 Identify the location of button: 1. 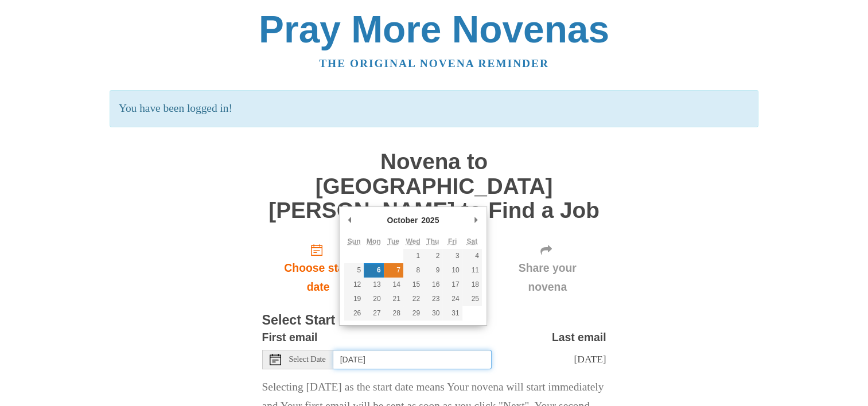
(413, 256).